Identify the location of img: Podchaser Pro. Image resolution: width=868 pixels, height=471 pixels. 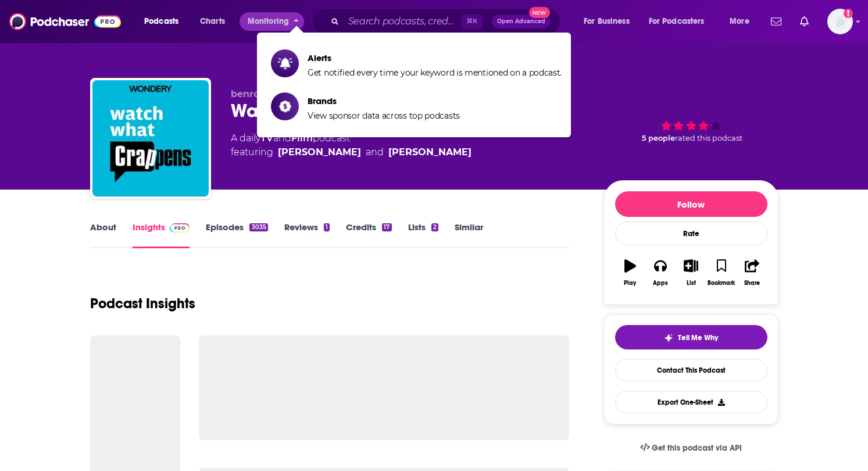
(180, 228).